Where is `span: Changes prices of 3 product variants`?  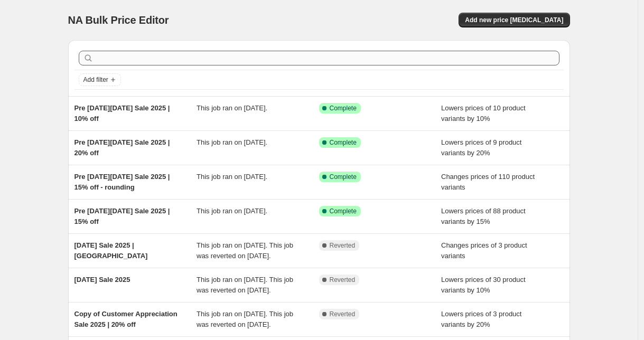 span: Changes prices of 3 product variants is located at coordinates (484, 250).